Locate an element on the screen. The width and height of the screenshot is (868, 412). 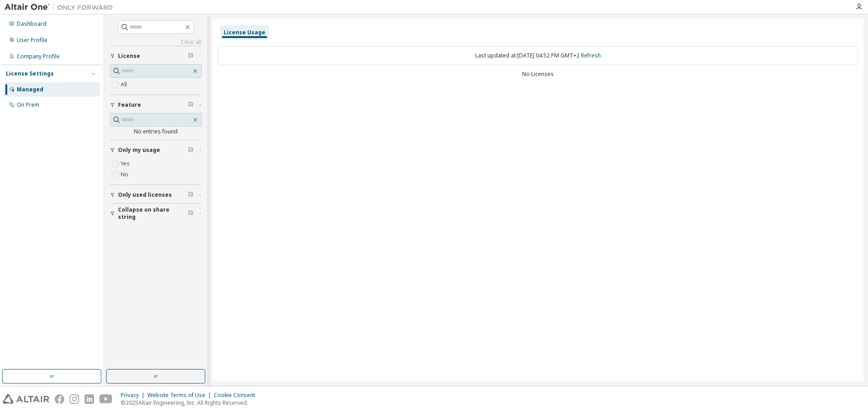
span: Collapse on share string is located at coordinates (153, 213).